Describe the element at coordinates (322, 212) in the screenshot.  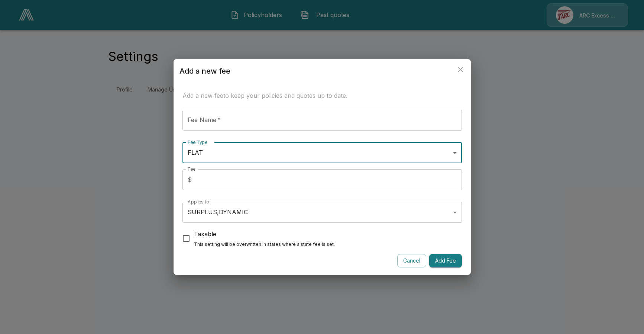
I see `div: SURPLUS , DYNAMIC` at that location.